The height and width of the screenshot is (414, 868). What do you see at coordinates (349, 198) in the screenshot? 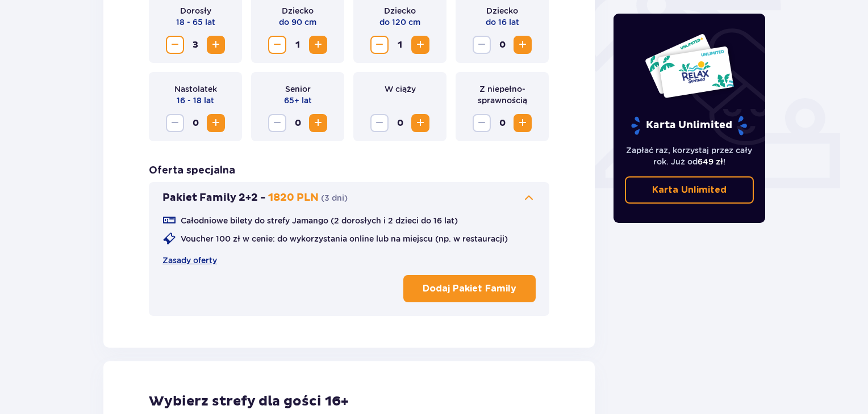
I see `button: Pakiet Family 2+2 -1820 PLN(3 dni)` at bounding box center [349, 198].